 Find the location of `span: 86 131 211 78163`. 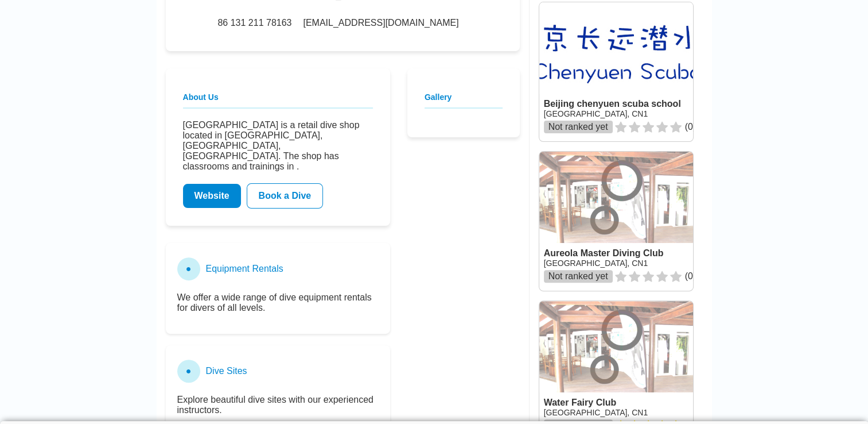

span: 86 131 211 78163 is located at coordinates (254, 23).